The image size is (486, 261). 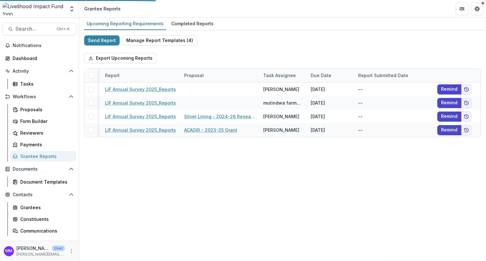 What do you see at coordinates (39, 71) in the screenshot?
I see `button: Open Activity` at bounding box center [39, 71].